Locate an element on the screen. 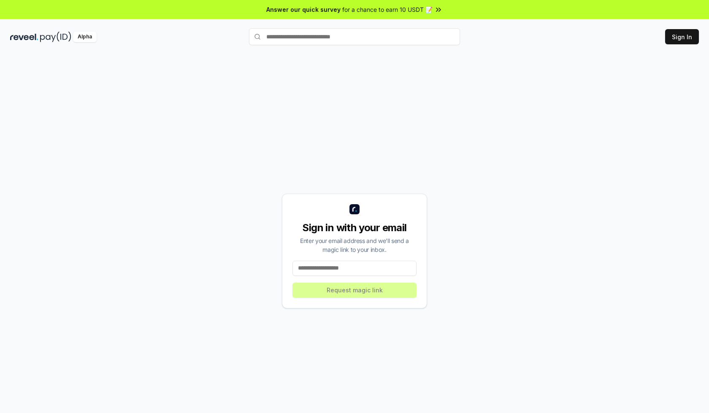 The height and width of the screenshot is (413, 709). div: Alpha is located at coordinates (85, 37).